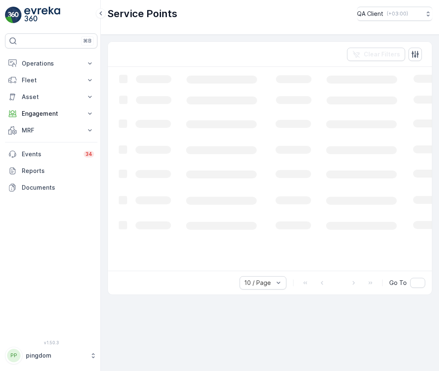  Describe the element at coordinates (382, 54) in the screenshot. I see `p: Clear Filters` at that location.